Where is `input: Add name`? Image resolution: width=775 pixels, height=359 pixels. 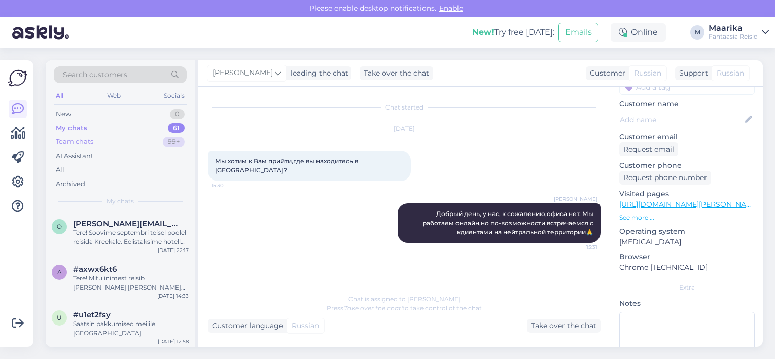 input: Add name is located at coordinates (682, 120).